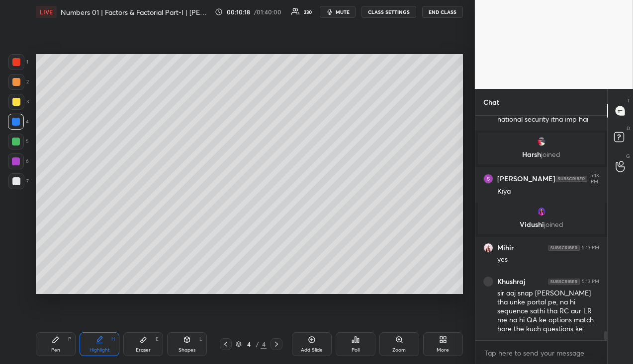 The width and height of the screenshot is (633, 364). I want to click on h6: Mihir, so click(505, 248).